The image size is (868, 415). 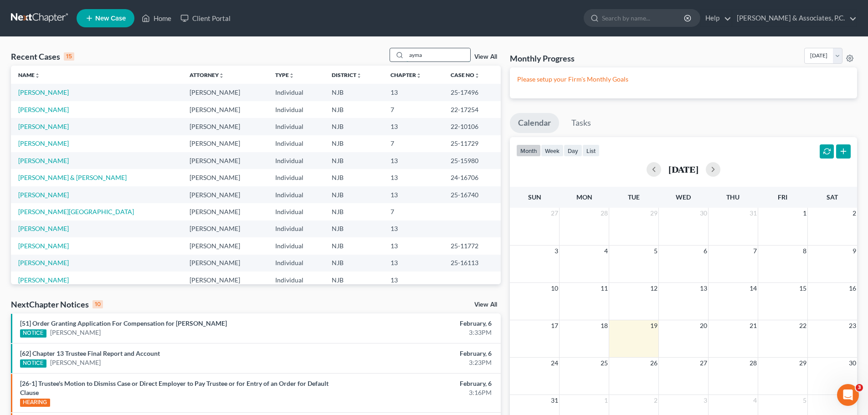 I want to click on h3: Monthly Progress, so click(x=542, y=59).